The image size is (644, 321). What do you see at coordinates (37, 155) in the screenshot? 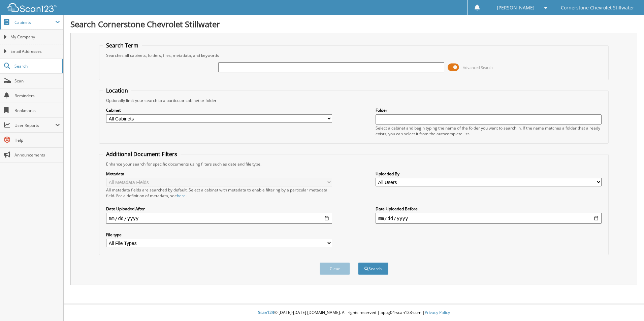
I see `span: Announcements` at bounding box center [37, 155].